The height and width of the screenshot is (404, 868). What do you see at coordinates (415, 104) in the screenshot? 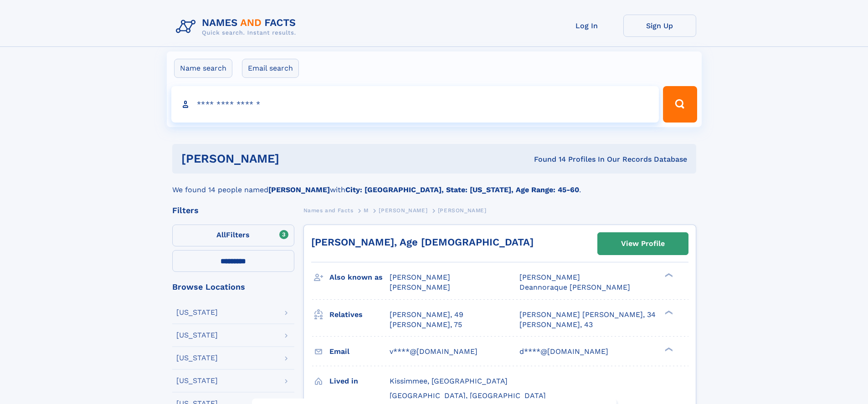
I see `input: search input` at bounding box center [415, 104].